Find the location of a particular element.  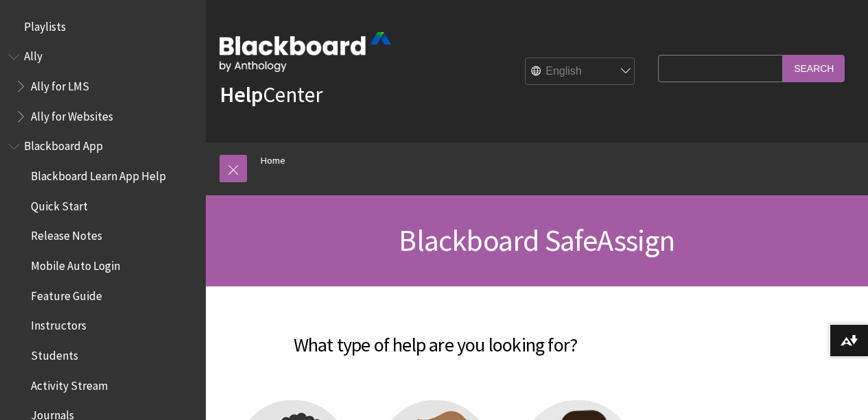

span: Quick Start is located at coordinates (59, 204).